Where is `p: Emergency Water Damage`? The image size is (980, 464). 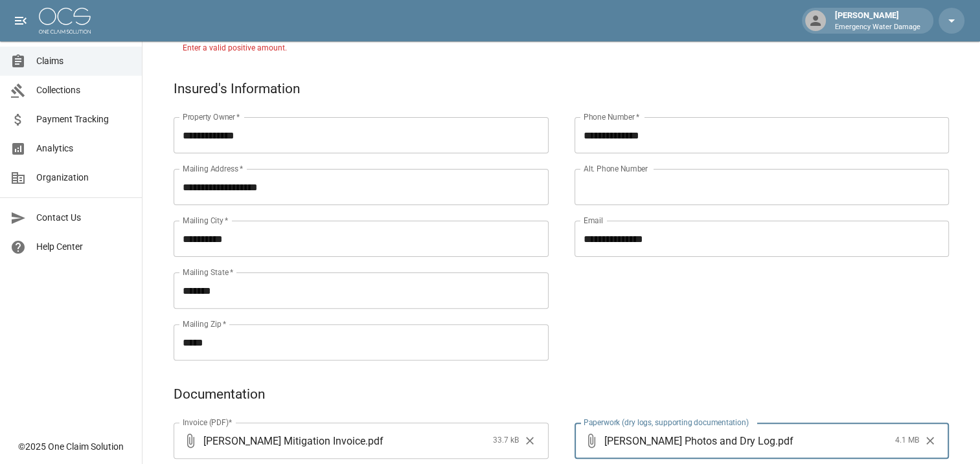
p: Emergency Water Damage is located at coordinates (878, 27).